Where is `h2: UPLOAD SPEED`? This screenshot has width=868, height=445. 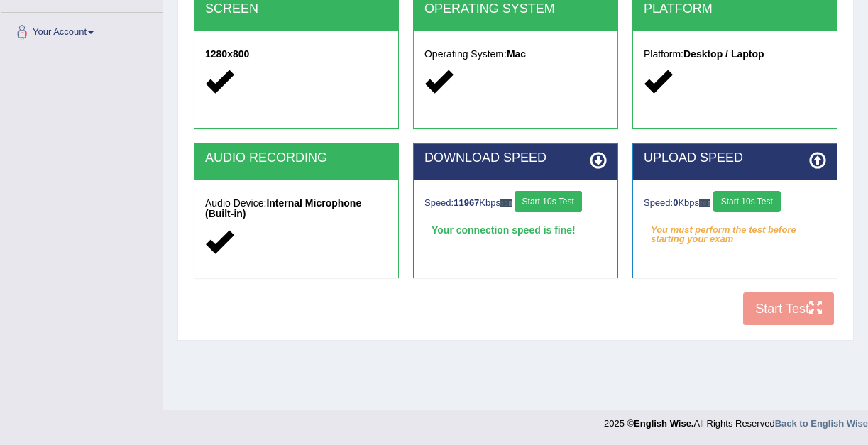 h2: UPLOAD SPEED is located at coordinates (734, 158).